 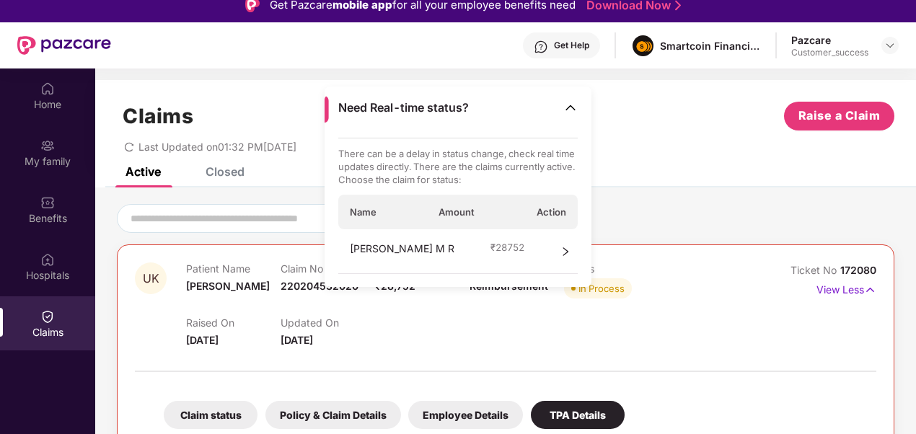 I want to click on div: Policy & Claim Details, so click(x=333, y=415).